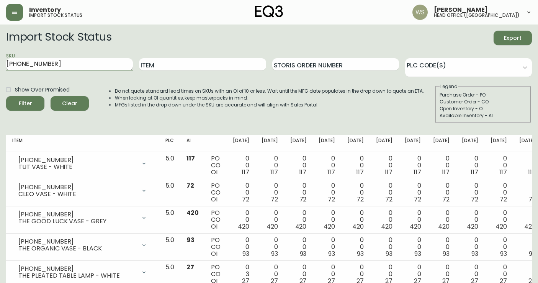  Describe the element at coordinates (77, 276) in the screenshot. I see `div: THE PLEATED TABLE LAMP - WHITE` at that location.